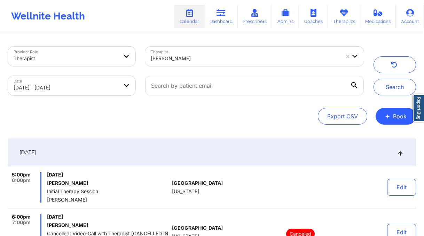 This screenshot has height=236, width=424. I want to click on a: Report Bug, so click(418, 108).